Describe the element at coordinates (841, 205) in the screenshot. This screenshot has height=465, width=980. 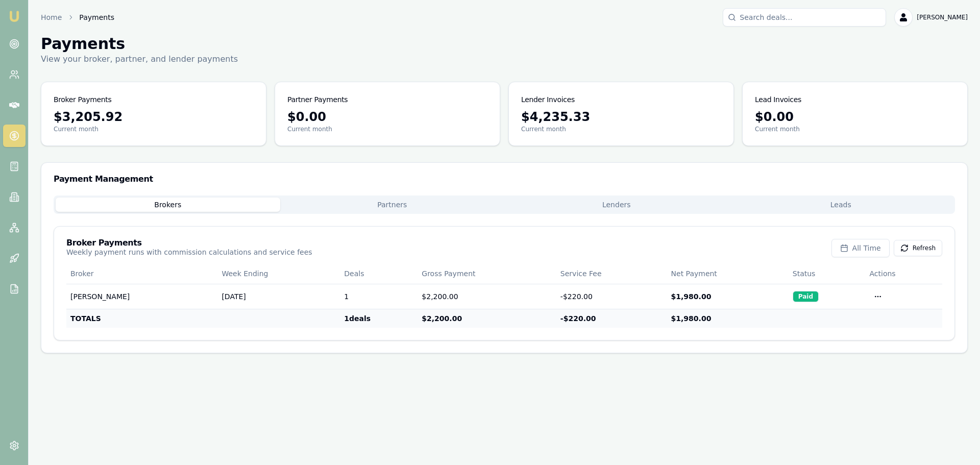
I see `button: Leads` at that location.